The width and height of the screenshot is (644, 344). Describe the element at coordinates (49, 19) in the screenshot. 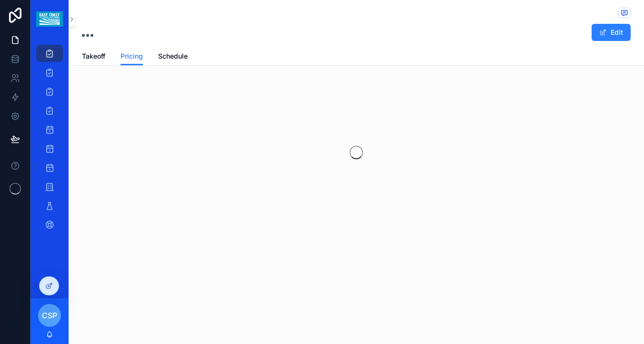

I see `img: App logo` at that location.